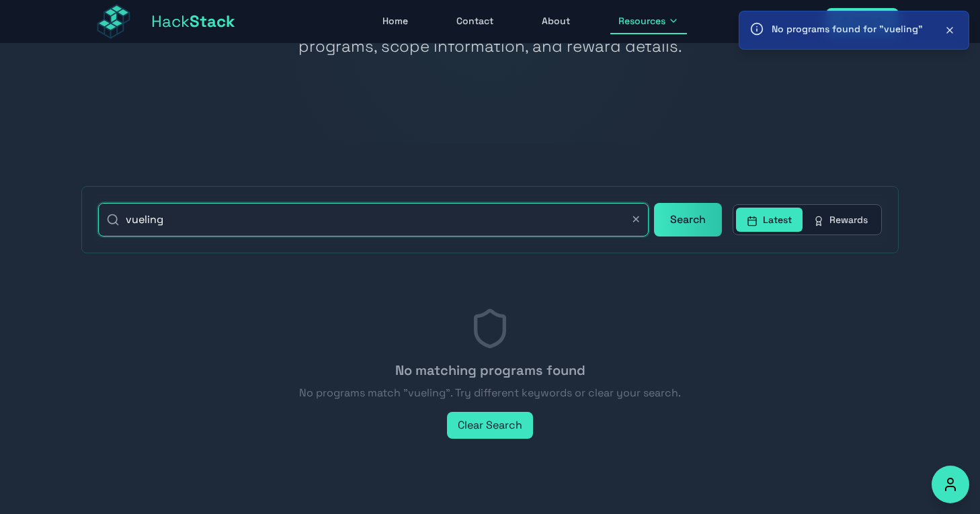 This screenshot has height=514, width=980. I want to click on a: Home, so click(395, 21).